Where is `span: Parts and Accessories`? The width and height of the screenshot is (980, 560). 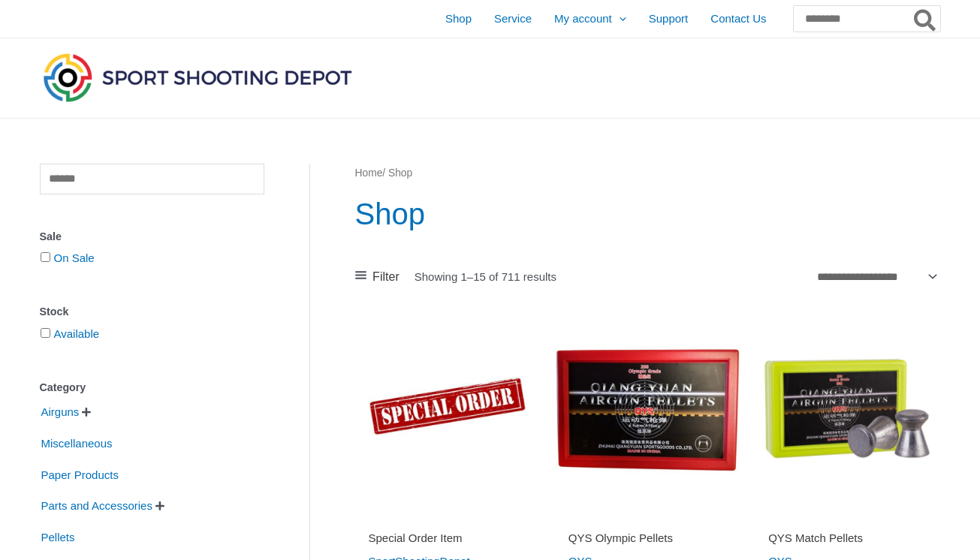
span: Parts and Accessories is located at coordinates (97, 506).